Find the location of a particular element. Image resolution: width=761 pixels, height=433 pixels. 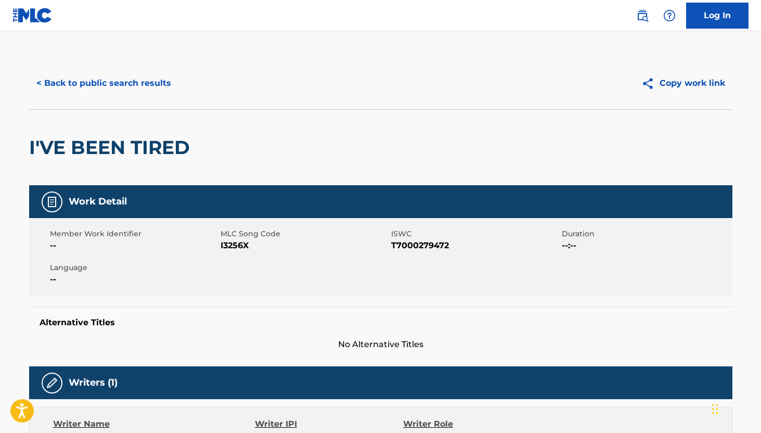

span: Language is located at coordinates (134, 267).